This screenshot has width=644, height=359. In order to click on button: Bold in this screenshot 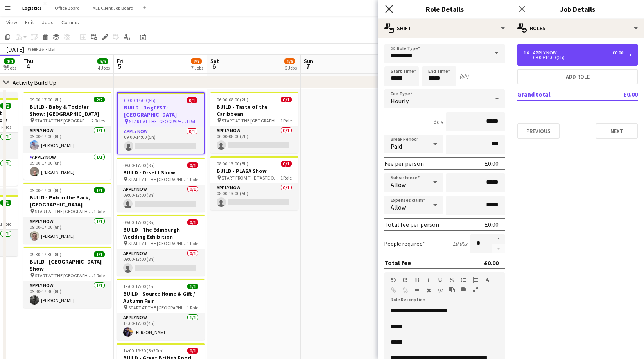, I will do `click(417, 280)`.